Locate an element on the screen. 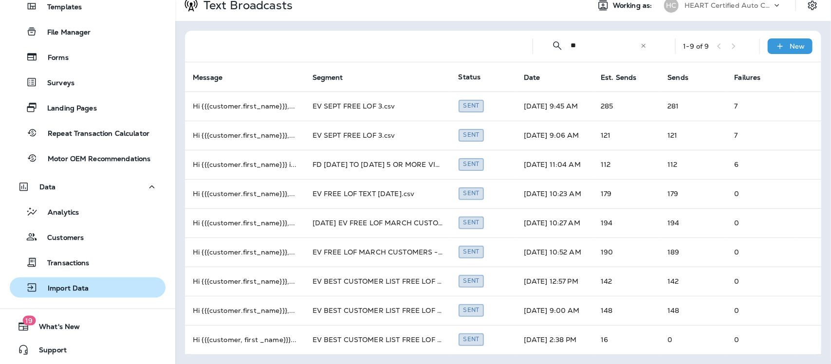  p: Transactions is located at coordinates (63, 263).